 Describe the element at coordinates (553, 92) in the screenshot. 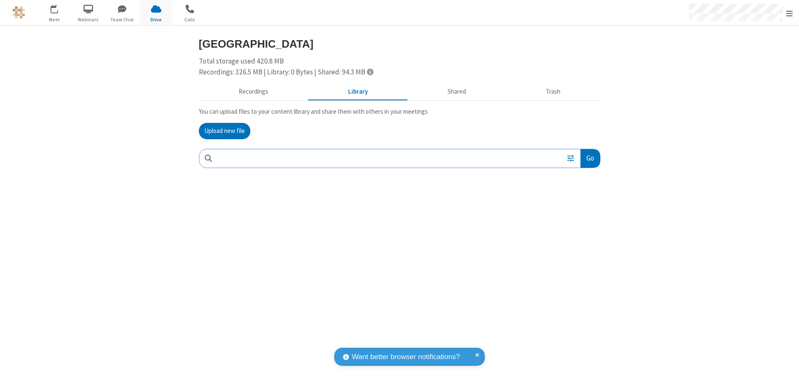

I see `button: Trash` at that location.